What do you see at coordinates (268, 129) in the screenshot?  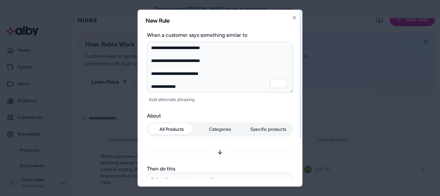 I see `button: Specific products` at bounding box center [268, 129].